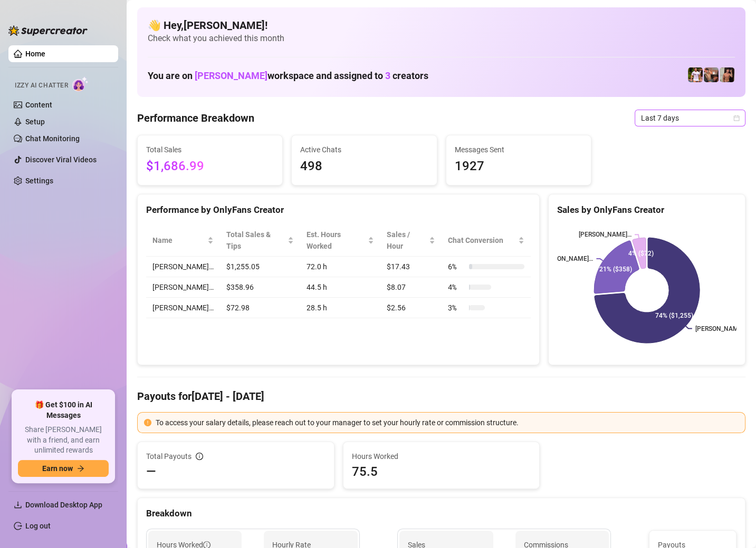  What do you see at coordinates (486, 241) in the screenshot?
I see `th: Chat Conversion` at bounding box center [486, 241].